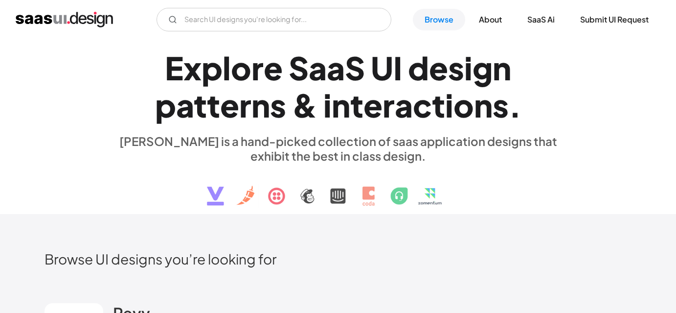 The height and width of the screenshot is (313, 676). What do you see at coordinates (338, 258) in the screenshot?
I see `h2: Browse UI designs you’re looking for` at bounding box center [338, 258].